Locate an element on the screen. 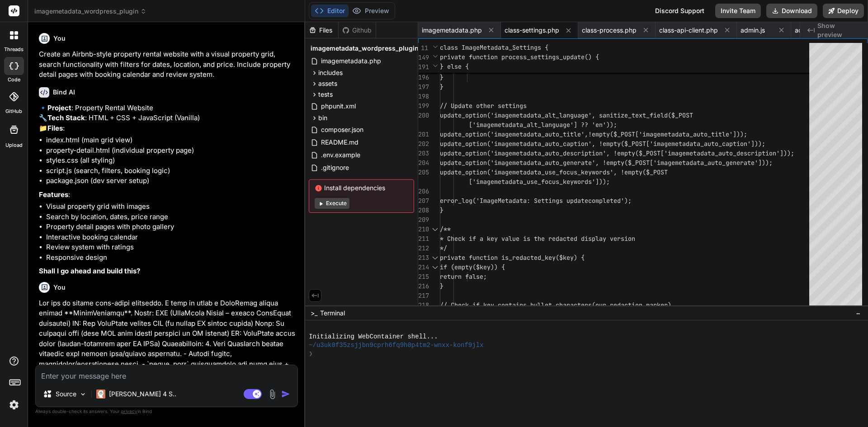 The height and width of the screenshot is (427, 868). span: * Check if a key value is the redacted displa is located at coordinates (521, 238).